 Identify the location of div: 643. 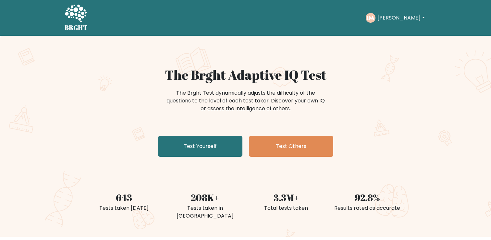
(124, 197).